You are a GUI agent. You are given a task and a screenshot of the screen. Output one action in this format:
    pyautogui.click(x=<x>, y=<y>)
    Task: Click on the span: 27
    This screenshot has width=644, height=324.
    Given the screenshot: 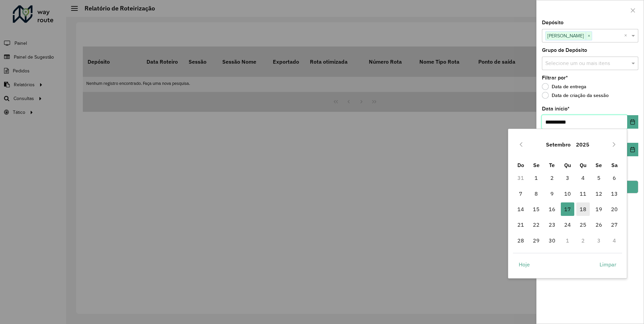 What is the action you would take?
    pyautogui.click(x=615, y=225)
    